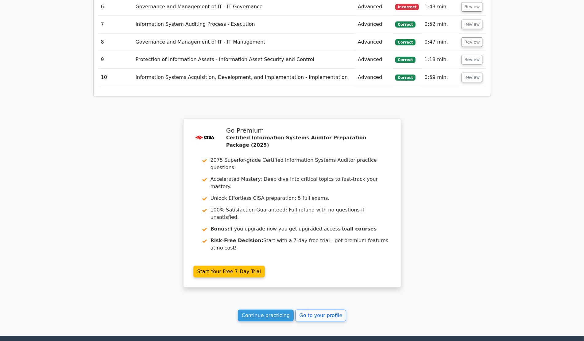 Image resolution: width=584 pixels, height=341 pixels. What do you see at coordinates (229, 271) in the screenshot?
I see `a: Start Your Free 7-Day Trial` at bounding box center [229, 271].